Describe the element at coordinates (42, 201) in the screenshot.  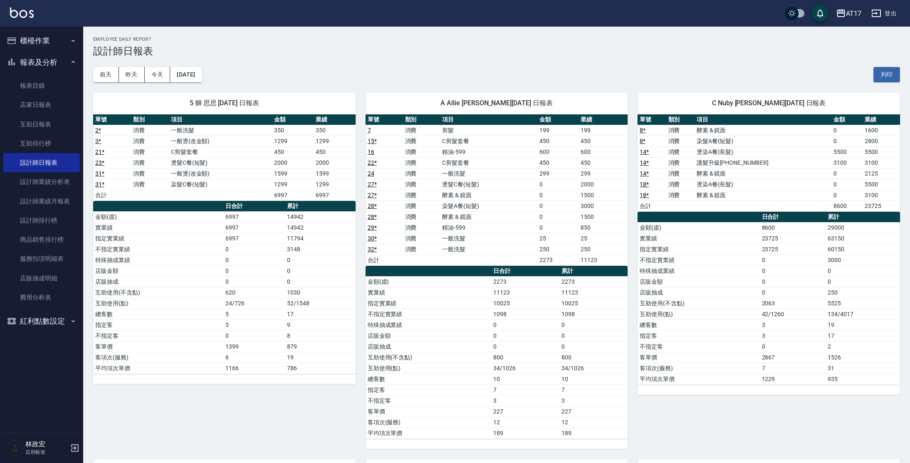
I see `a: 設計師業績月報表` at that location.